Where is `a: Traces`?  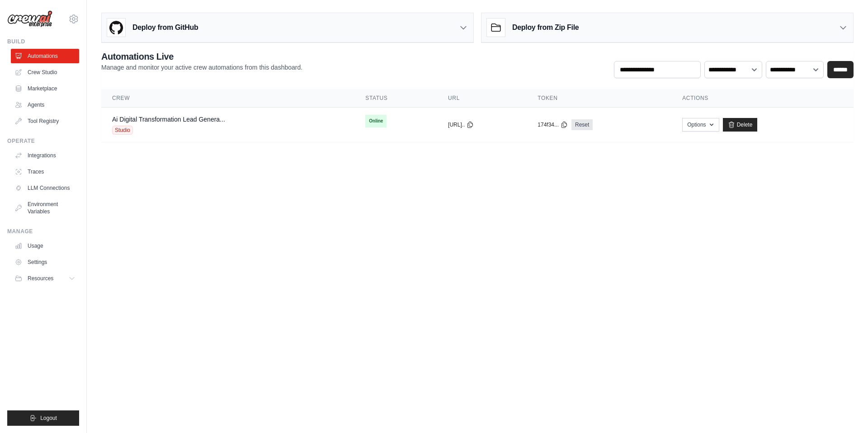
a: Traces is located at coordinates (45, 172).